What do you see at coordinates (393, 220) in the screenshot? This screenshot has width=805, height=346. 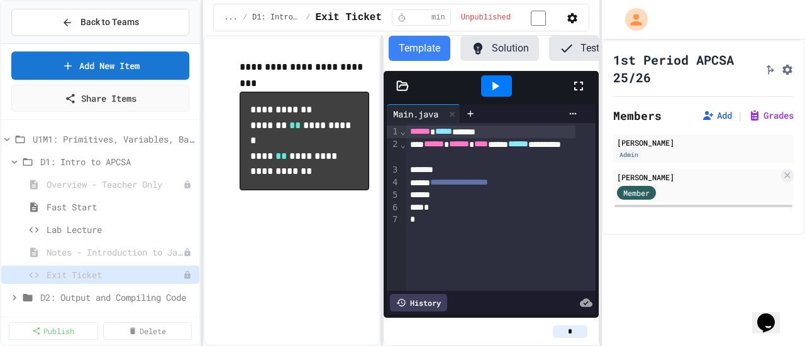 I see `div: 7` at bounding box center [393, 220].